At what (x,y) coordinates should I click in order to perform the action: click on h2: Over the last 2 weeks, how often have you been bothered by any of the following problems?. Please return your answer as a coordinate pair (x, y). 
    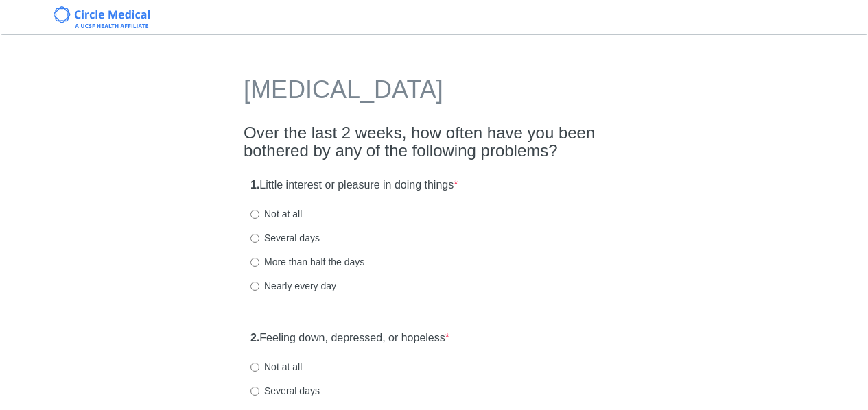
    Looking at the image, I should click on (434, 142).